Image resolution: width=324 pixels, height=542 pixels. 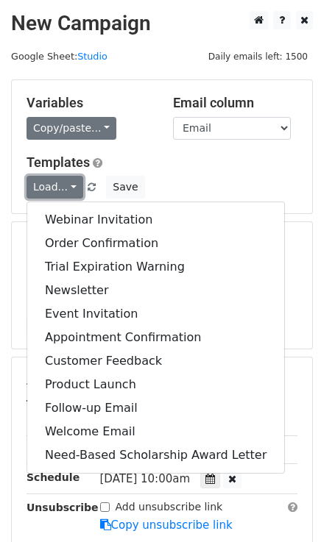 I want to click on strong: Schedule, so click(x=53, y=478).